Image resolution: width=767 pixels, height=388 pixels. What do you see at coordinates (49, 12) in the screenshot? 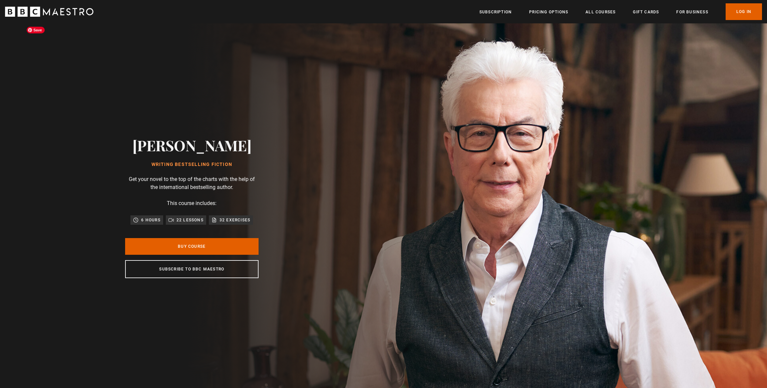
I see `svg: BBC Maestro` at bounding box center [49, 12].